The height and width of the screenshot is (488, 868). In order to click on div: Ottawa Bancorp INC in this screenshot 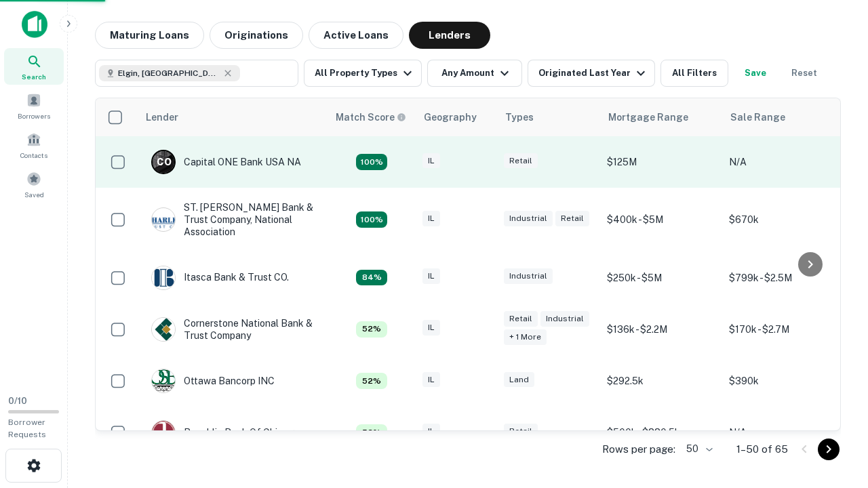, I will do `click(213, 381)`.